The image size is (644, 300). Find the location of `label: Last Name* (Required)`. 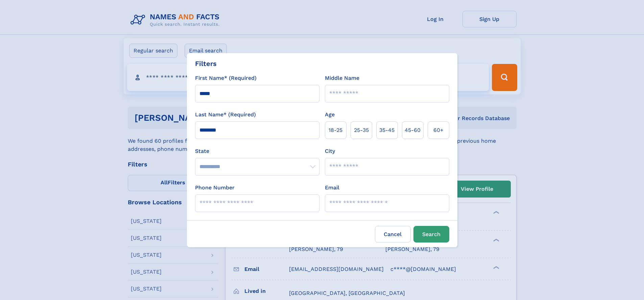

label: Last Name* (Required) is located at coordinates (226, 114).